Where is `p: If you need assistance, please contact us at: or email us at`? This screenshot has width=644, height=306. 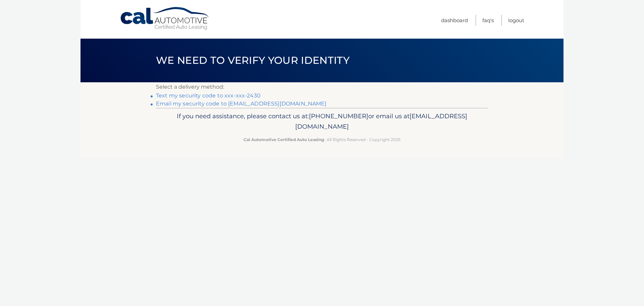
p: If you need assistance, please contact us at: or email us at is located at coordinates (322, 121).